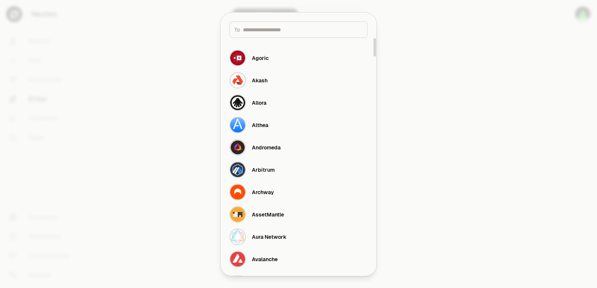 The width and height of the screenshot is (597, 288). Describe the element at coordinates (237, 29) in the screenshot. I see `span: To` at that location.